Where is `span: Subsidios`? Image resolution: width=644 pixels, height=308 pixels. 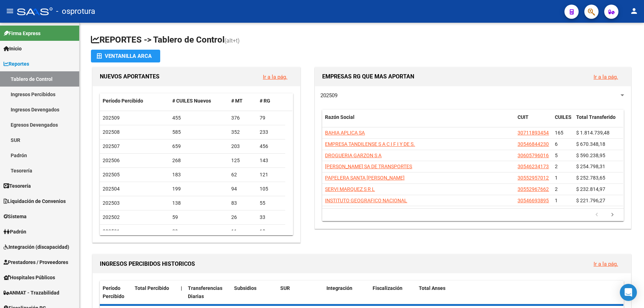
span: Subsidios is located at coordinates (245, 288).